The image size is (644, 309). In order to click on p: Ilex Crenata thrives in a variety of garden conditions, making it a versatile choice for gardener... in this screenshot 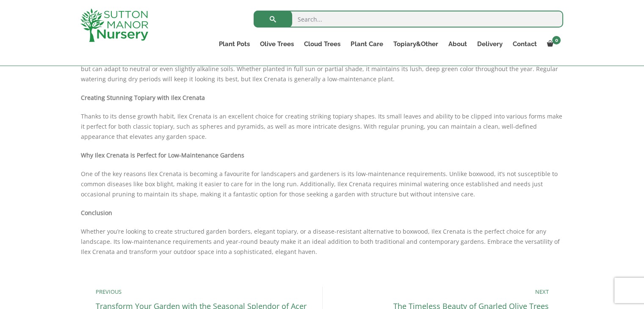, I will do `click(322, 69)`.